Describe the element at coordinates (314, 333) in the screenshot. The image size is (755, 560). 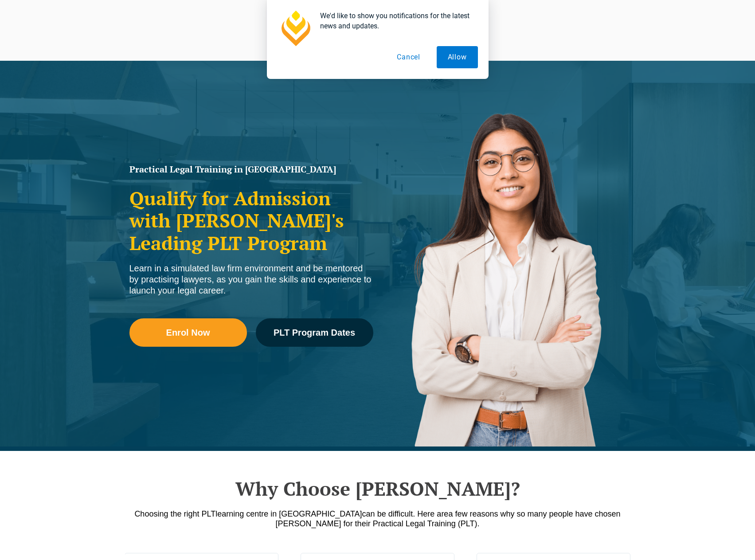
I see `a: PLT Program Dates` at that location.